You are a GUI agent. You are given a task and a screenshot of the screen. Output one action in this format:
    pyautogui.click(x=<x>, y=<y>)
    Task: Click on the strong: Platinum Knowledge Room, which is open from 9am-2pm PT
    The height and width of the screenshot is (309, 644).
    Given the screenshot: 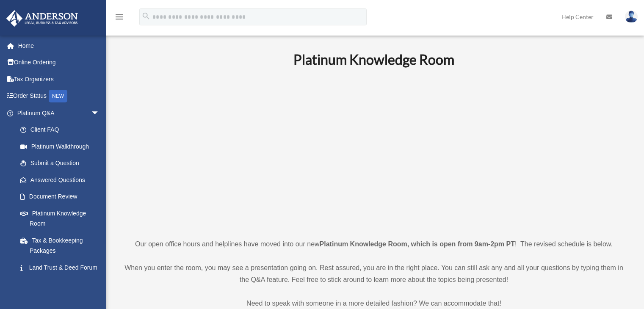 What is the action you would take?
    pyautogui.click(x=417, y=244)
    